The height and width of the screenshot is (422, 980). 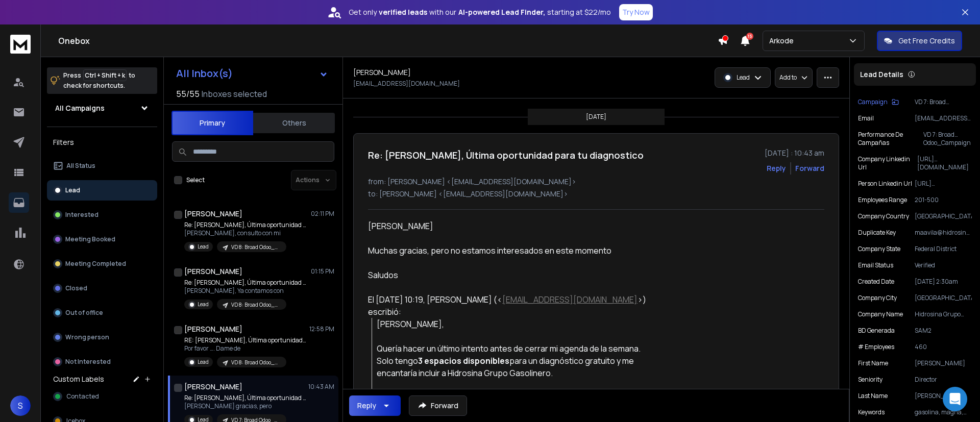 I want to click on p: Person Linkedin Url, so click(x=885, y=184).